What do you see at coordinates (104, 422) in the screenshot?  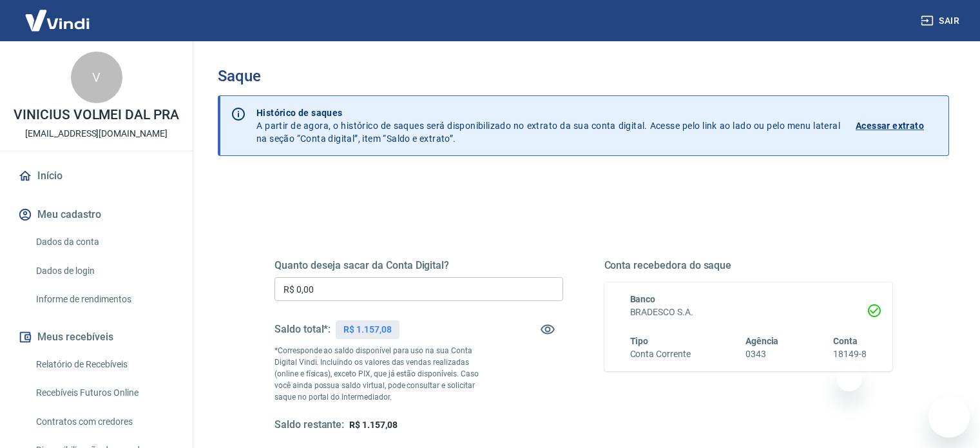 I see `a: Contratos com credores` at bounding box center [104, 422].